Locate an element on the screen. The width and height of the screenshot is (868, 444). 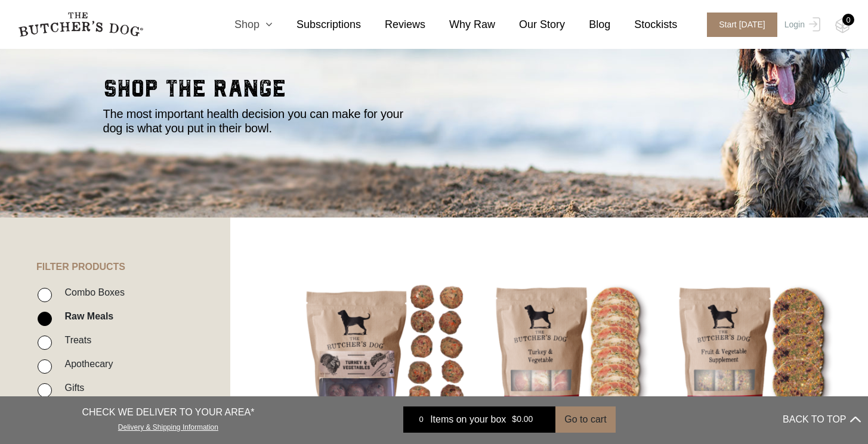
h2: shop the range is located at coordinates (434, 92).